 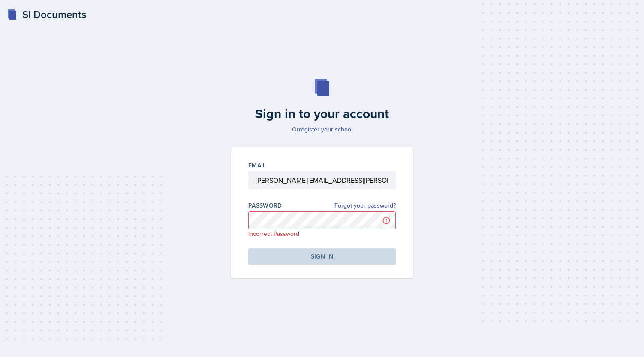 I want to click on h2: Sign in to your account, so click(x=322, y=113).